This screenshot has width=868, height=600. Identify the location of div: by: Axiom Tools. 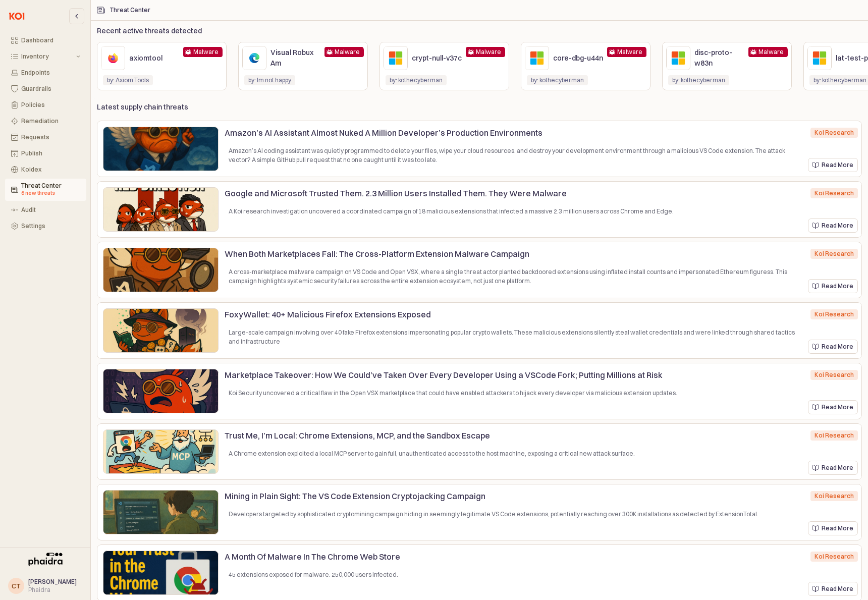
(127, 80).